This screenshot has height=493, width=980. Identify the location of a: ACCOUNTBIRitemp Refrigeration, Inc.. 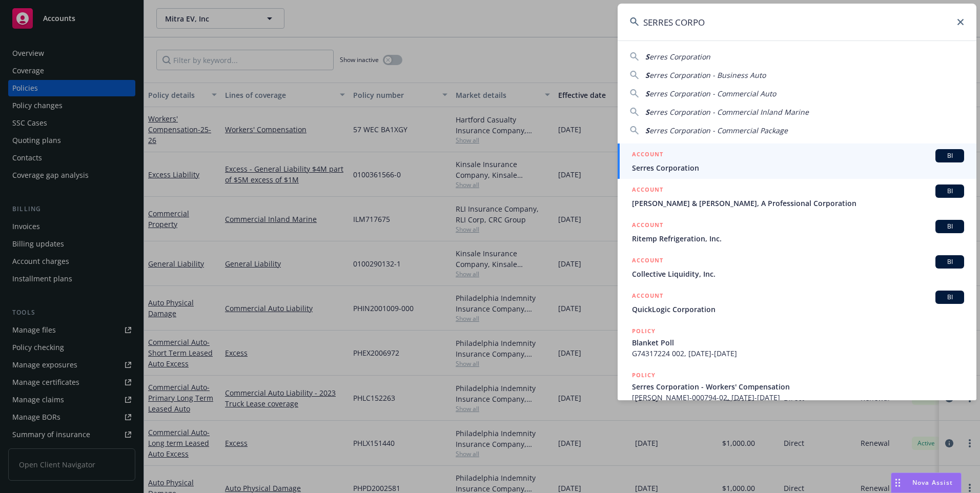
(797, 232).